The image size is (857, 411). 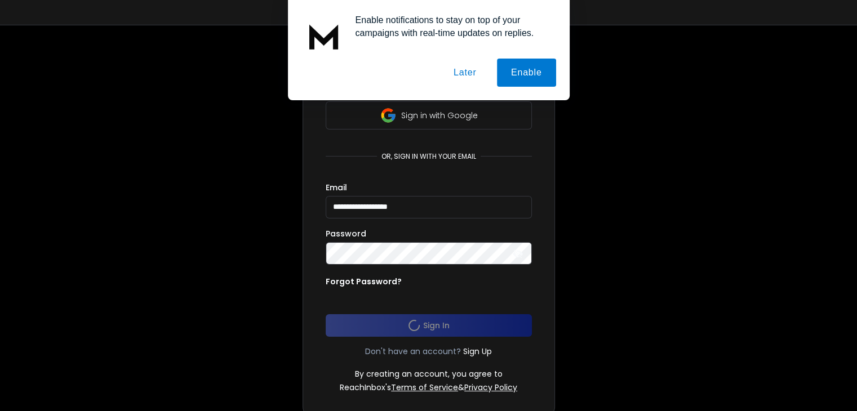 I want to click on a: Terms of Service, so click(x=424, y=388).